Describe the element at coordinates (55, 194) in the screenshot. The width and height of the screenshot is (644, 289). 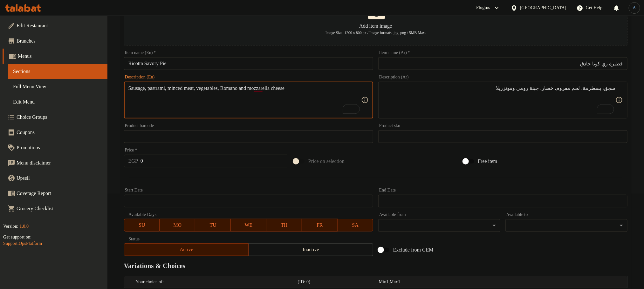
I see `a: Coverage Report` at that location.